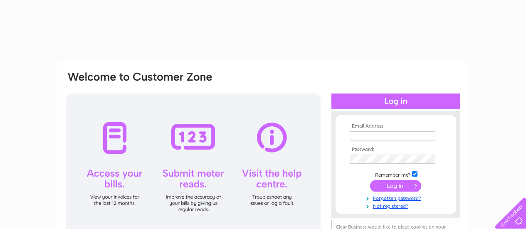  I want to click on a: Not registered?, so click(397, 205).